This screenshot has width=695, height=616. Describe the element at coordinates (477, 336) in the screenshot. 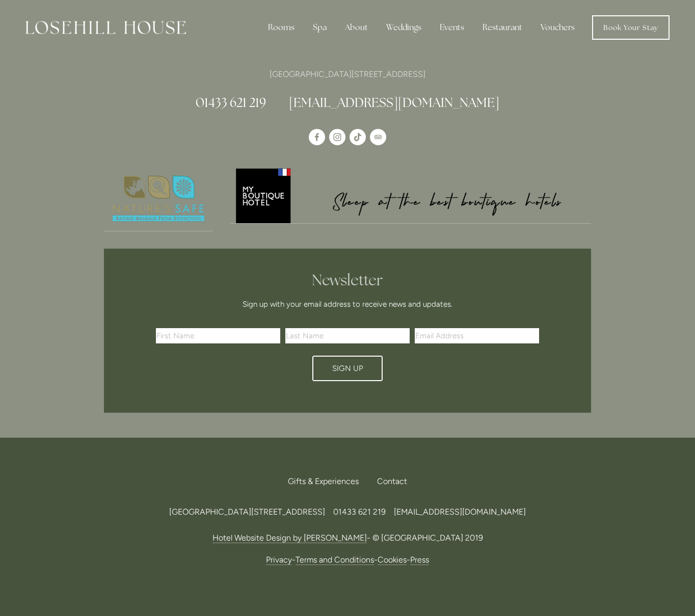

I see `input: Email Address` at that location.